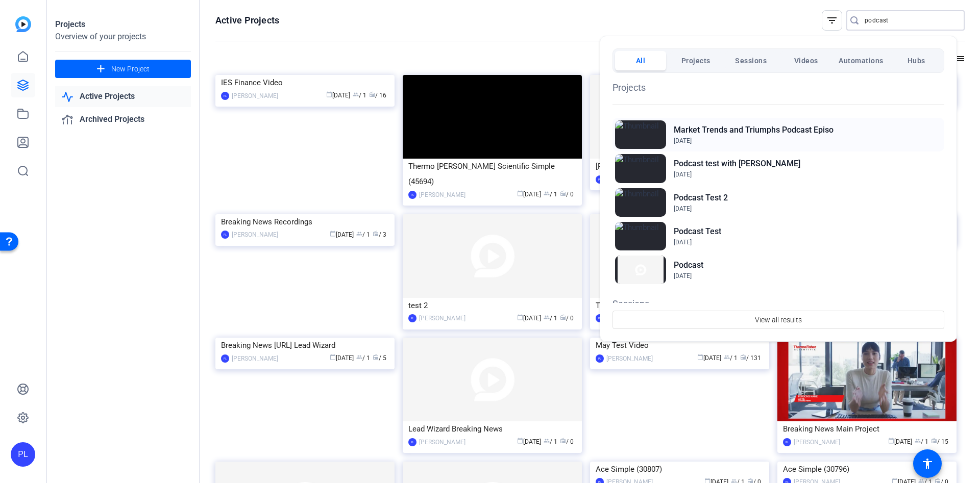 This screenshot has width=980, height=483. I want to click on h2: Market Trends and Triumphs Podcast Episo, so click(753, 130).